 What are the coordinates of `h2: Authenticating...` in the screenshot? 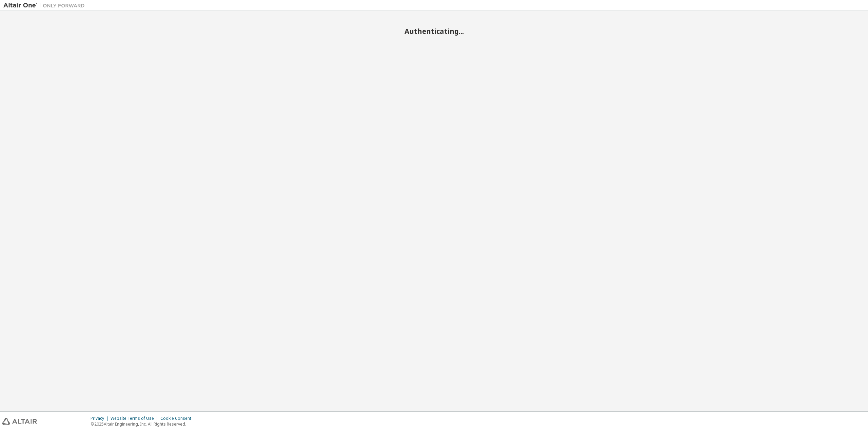 It's located at (434, 31).